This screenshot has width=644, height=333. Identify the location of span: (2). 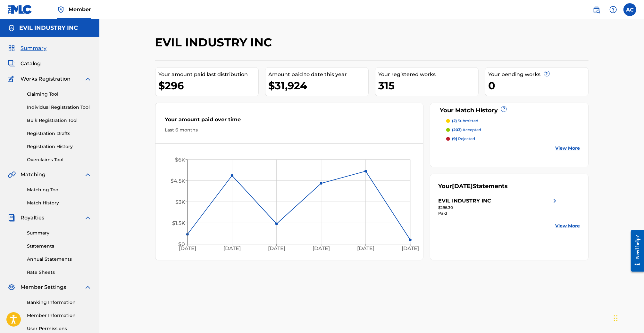
(454, 121).